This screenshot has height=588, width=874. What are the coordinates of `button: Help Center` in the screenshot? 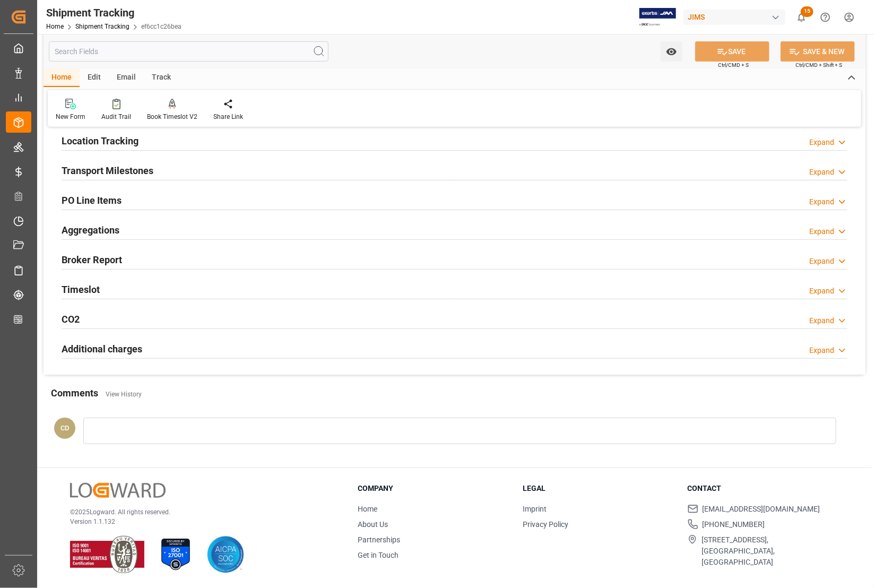 It's located at (825, 17).